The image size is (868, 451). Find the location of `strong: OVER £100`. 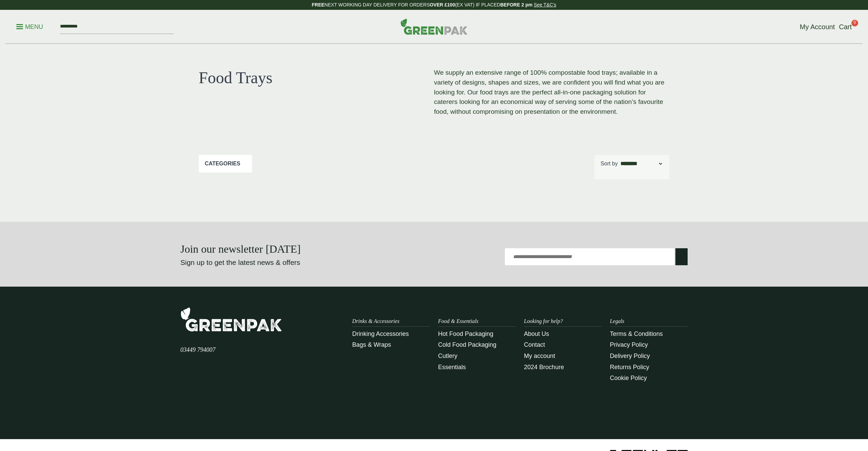

strong: OVER £100 is located at coordinates (442, 5).